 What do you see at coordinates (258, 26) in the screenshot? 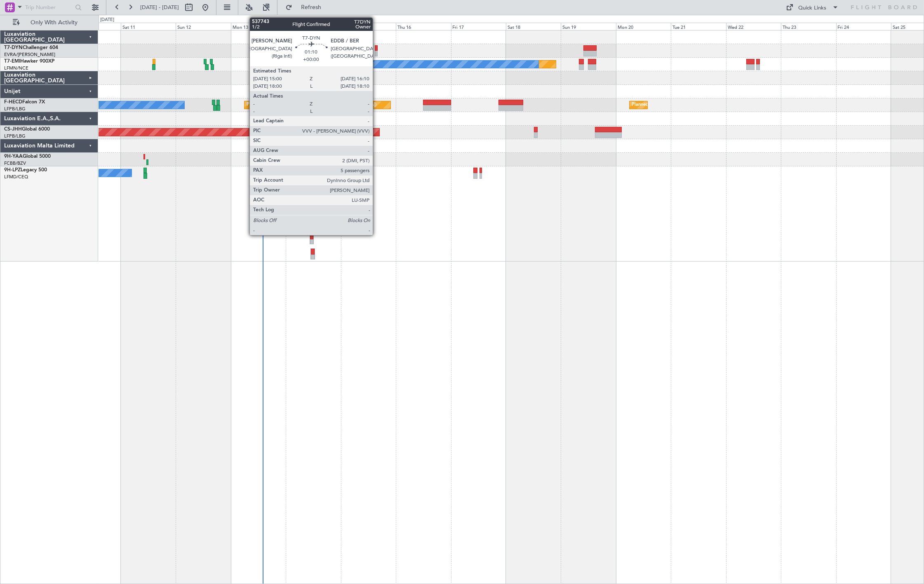
I see `div: Mon 13` at bounding box center [258, 26].